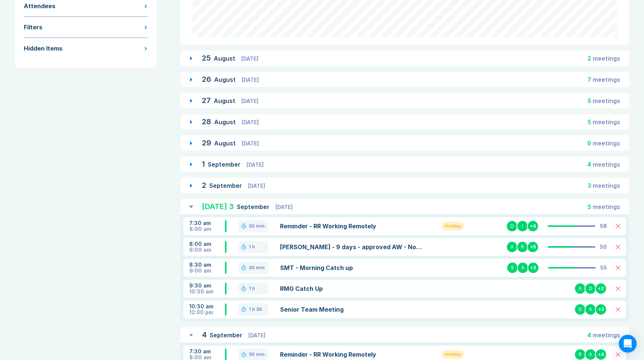 Image resolution: width=644 pixels, height=360 pixels. Describe the element at coordinates (589, 143) in the screenshot. I see `span: 9` at that location.